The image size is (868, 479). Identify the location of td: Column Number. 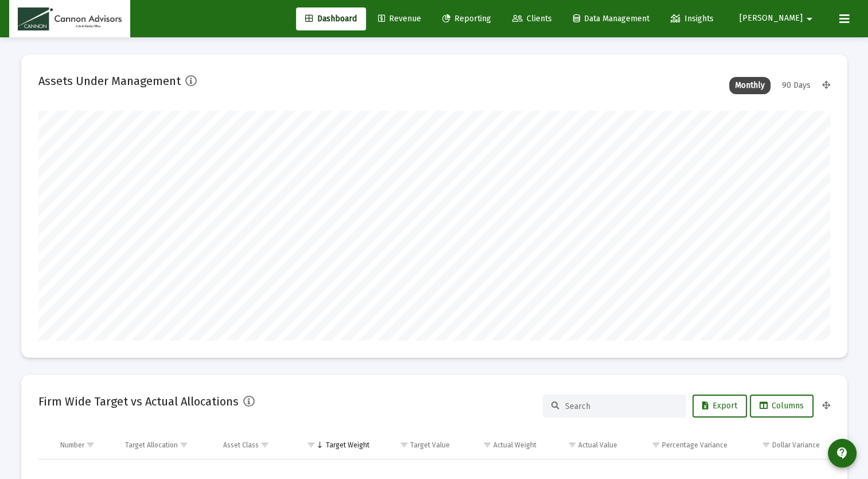
(85, 445).